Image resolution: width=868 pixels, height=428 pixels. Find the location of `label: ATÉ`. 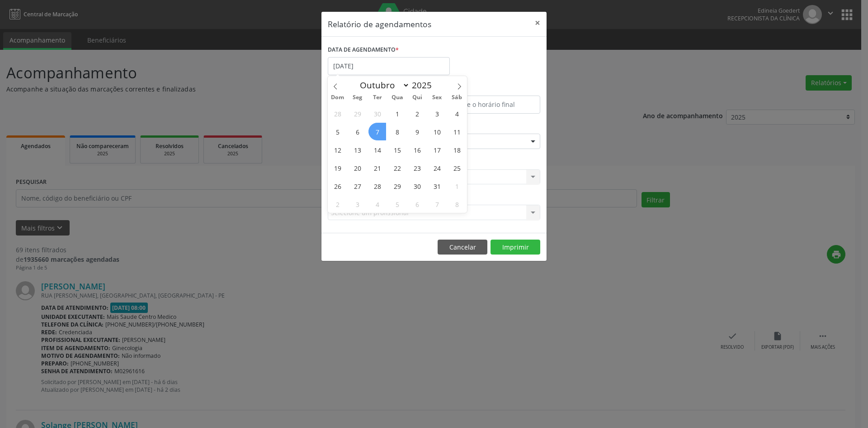

label: ATÉ is located at coordinates (488, 88).